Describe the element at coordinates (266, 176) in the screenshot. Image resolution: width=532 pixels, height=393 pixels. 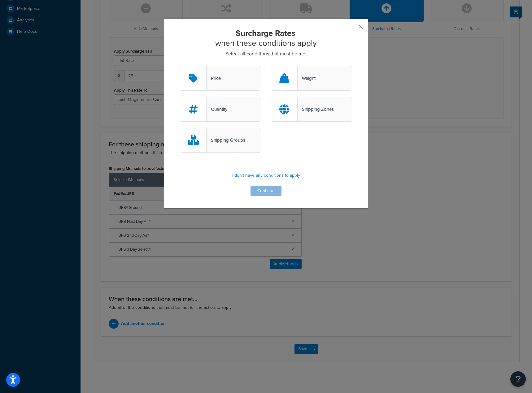
I see `p: I don't have any conditions to apply` at that location.